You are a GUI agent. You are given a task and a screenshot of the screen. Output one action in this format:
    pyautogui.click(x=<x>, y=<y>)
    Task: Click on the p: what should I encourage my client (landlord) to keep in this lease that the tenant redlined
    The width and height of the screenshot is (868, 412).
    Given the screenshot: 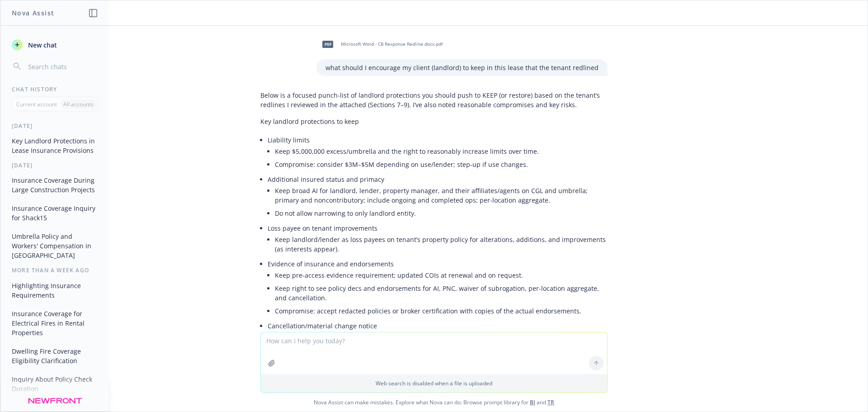 What is the action you would take?
    pyautogui.click(x=462, y=68)
    